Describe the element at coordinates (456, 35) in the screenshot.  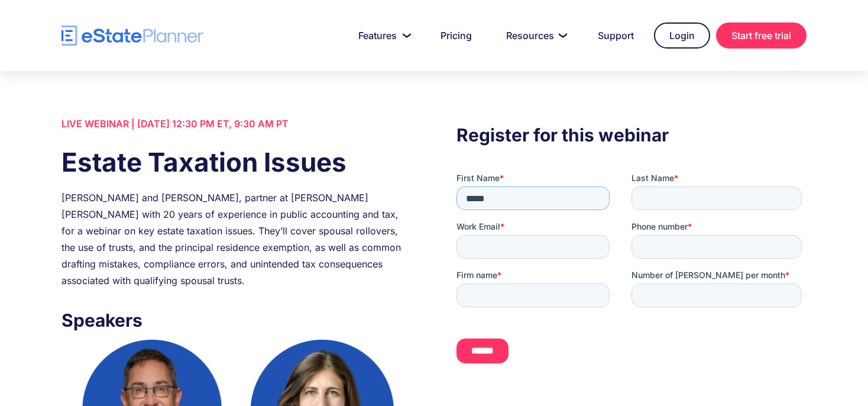
I see `a: Pricing` at that location.